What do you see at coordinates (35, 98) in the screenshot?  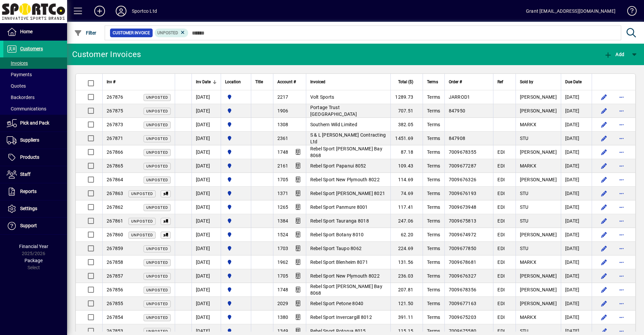 I see `a: Backorders` at bounding box center [35, 98].